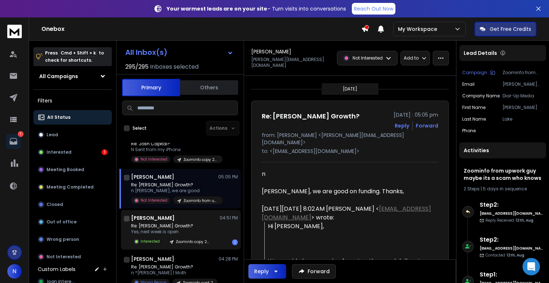 This screenshot has width=549, height=283. I want to click on p: – Turn visits into conversations, so click(257, 9).